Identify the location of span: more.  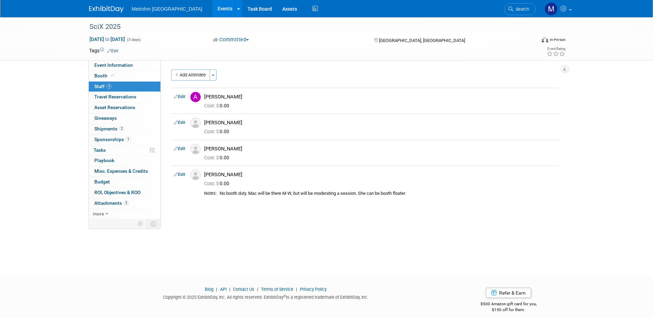
(98, 214).